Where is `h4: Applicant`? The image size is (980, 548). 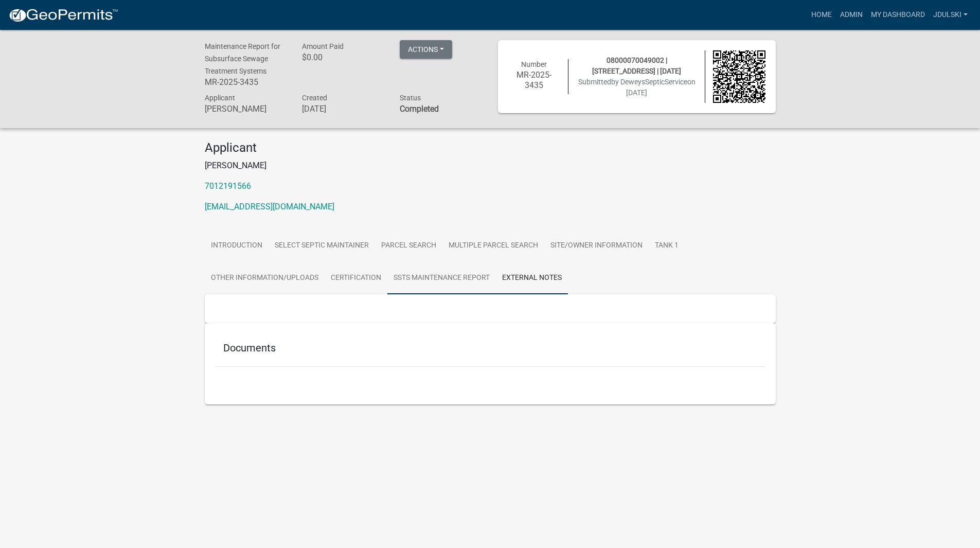 h4: Applicant is located at coordinates (490, 148).